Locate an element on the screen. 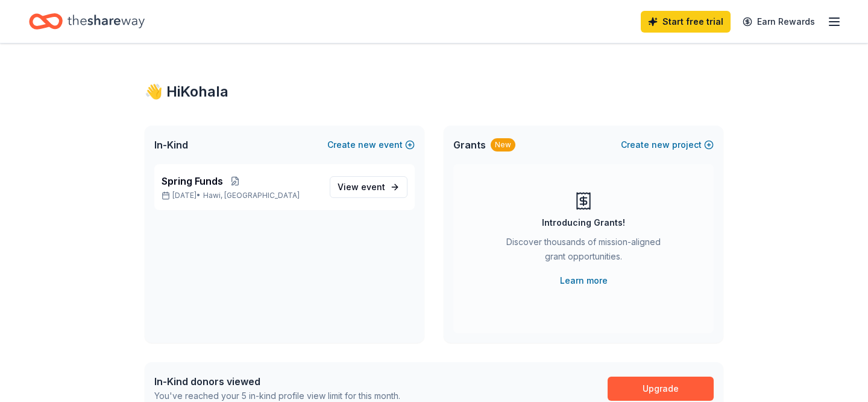 This screenshot has height=402, width=868. a: Home is located at coordinates (87, 21).